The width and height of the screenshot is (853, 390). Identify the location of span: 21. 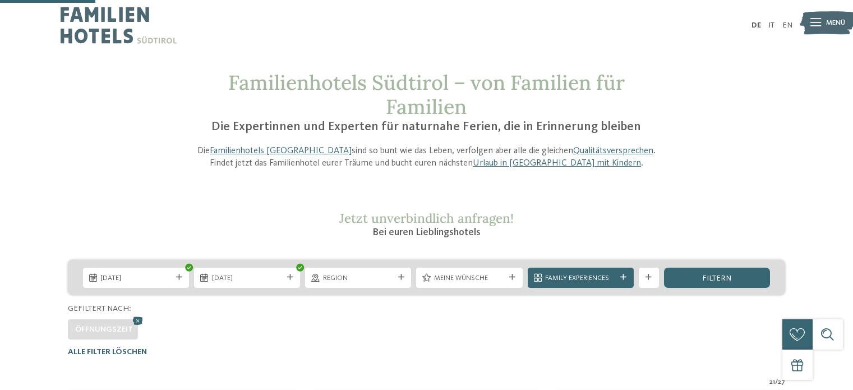
(772, 382).